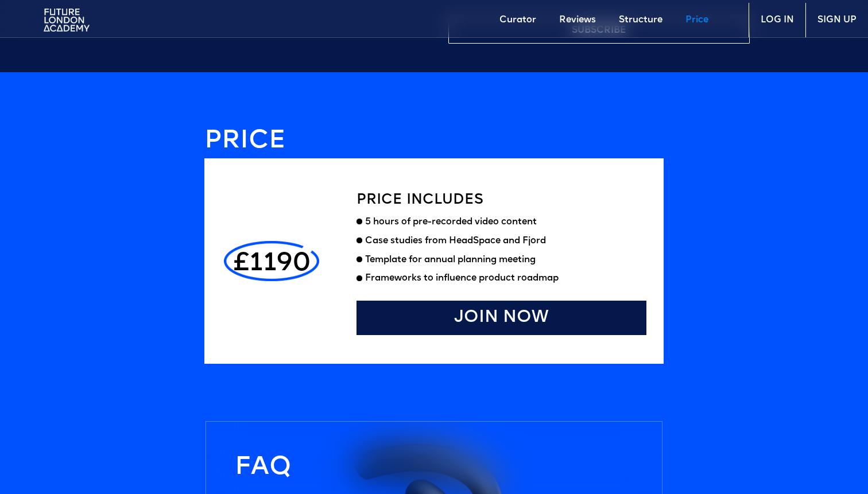 The height and width of the screenshot is (494, 868). What do you see at coordinates (517, 20) in the screenshot?
I see `a: Curator` at bounding box center [517, 20].